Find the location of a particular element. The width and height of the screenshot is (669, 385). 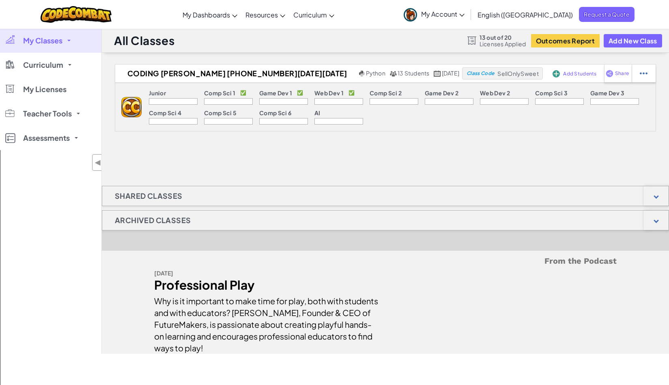

a: Resources is located at coordinates (265, 15).